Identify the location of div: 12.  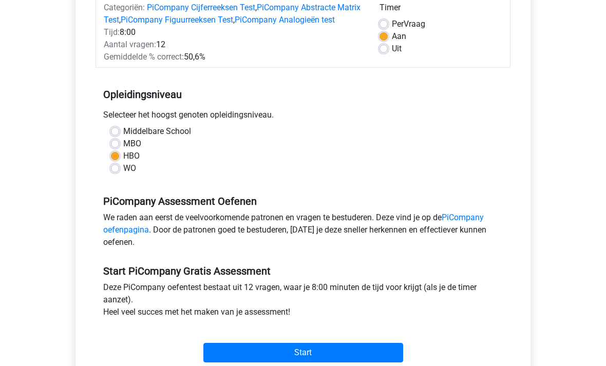
(234, 45).